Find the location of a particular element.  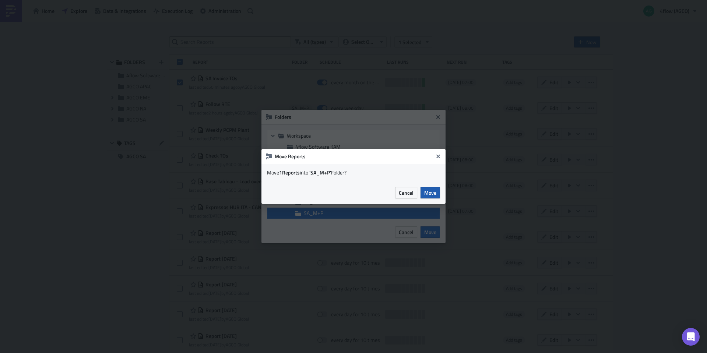

span: Cancel is located at coordinates (406, 193).